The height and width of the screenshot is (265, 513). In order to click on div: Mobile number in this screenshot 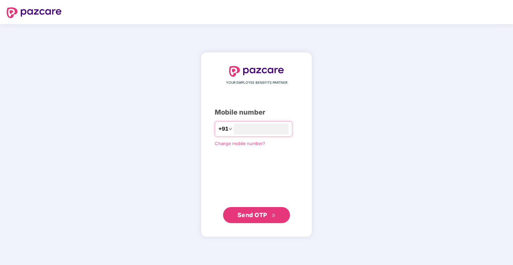, I will do `click(257, 112)`.